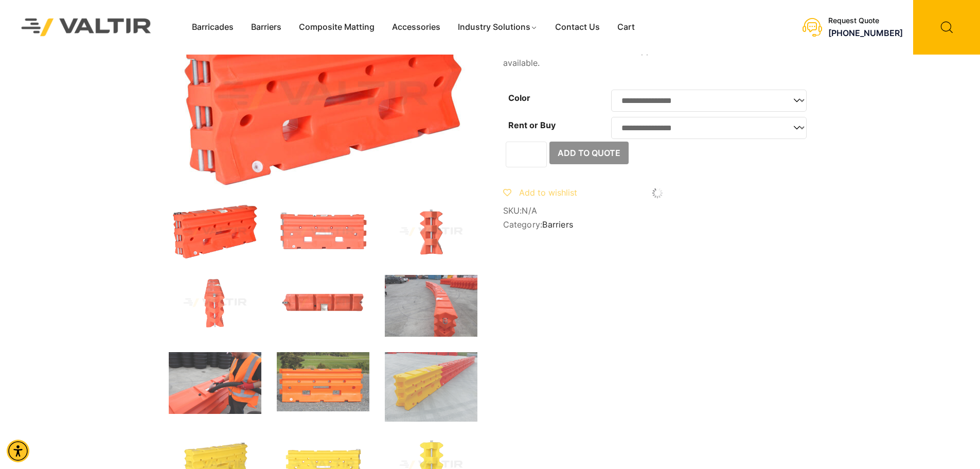 Image resolution: width=980 pixels, height=469 pixels. I want to click on span: N/A, so click(529, 211).